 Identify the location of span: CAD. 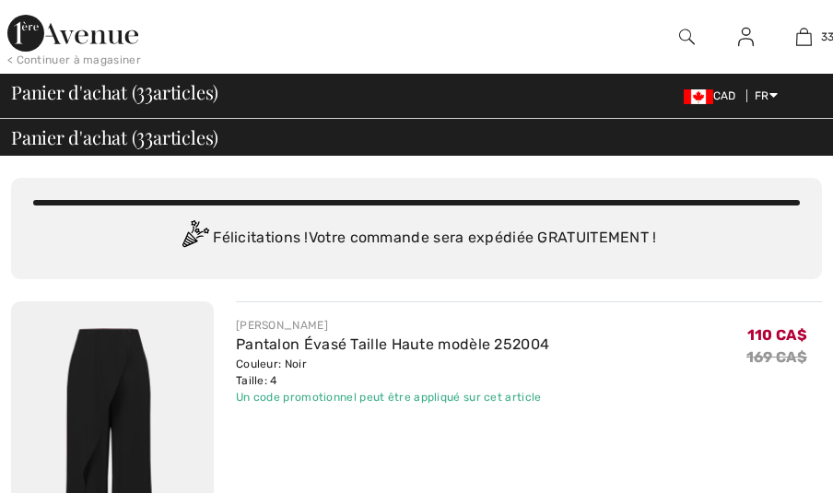
(713, 96).